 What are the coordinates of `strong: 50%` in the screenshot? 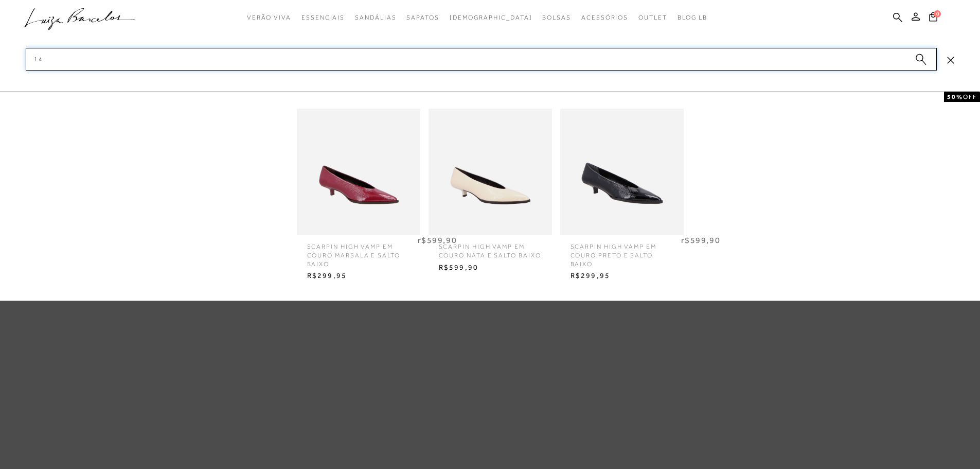 It's located at (955, 96).